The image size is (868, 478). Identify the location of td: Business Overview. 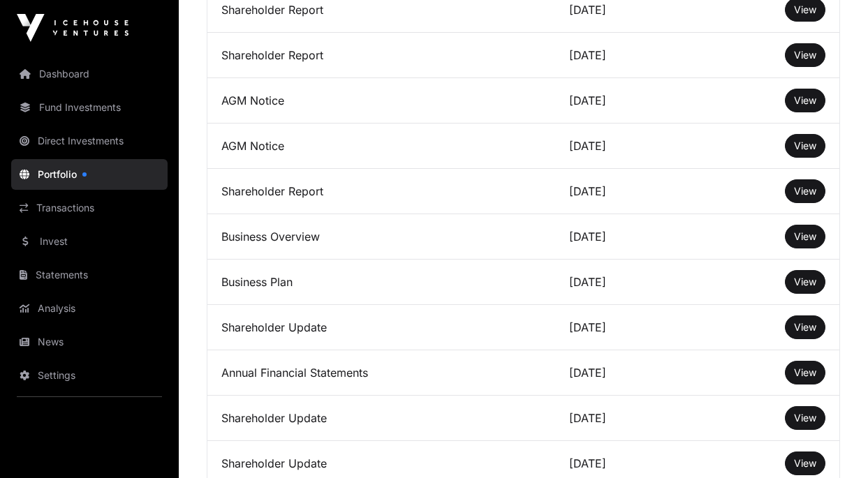
(382, 237).